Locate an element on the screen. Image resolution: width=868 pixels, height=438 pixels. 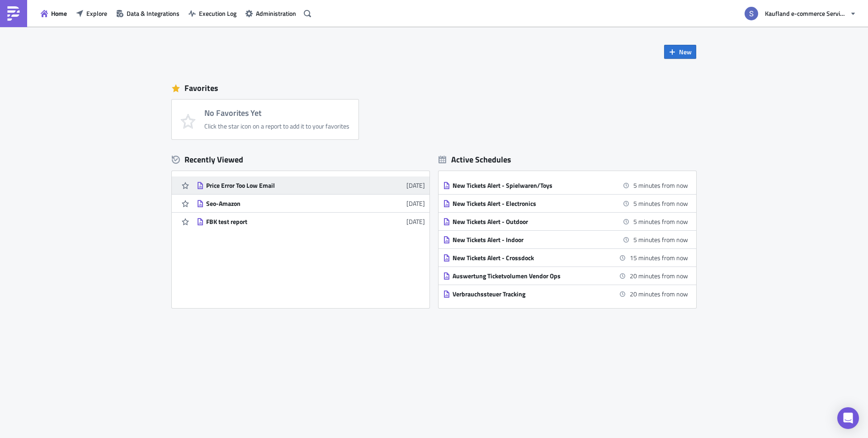
a: New Tickets Alert - Outdoor5 minutes from now is located at coordinates (565, 221).